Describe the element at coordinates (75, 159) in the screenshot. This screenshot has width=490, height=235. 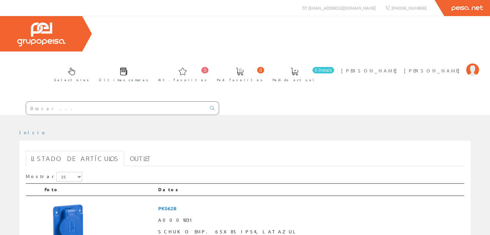
I see `a: Listado de artículos` at that location.